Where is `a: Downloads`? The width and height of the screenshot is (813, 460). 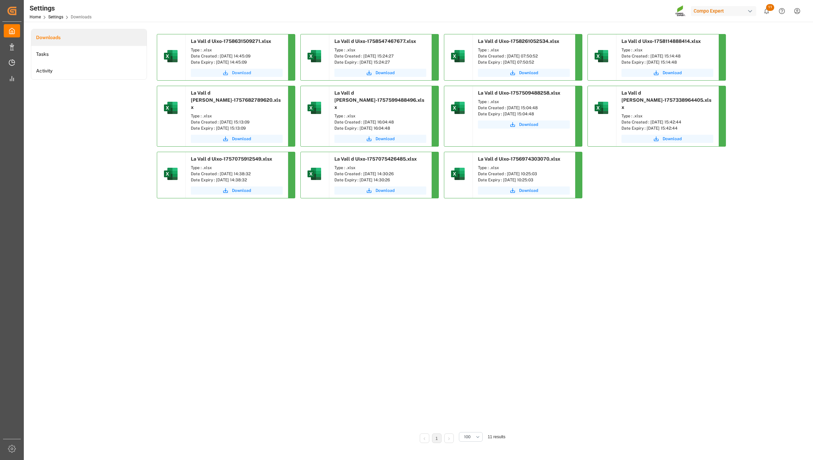 a: Downloads is located at coordinates (89, 37).